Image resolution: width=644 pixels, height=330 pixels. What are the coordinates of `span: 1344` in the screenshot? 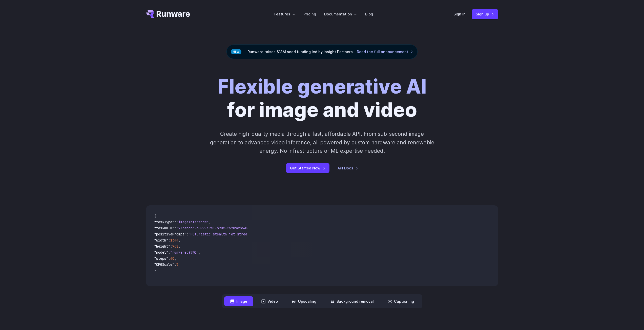 It's located at (174, 240).